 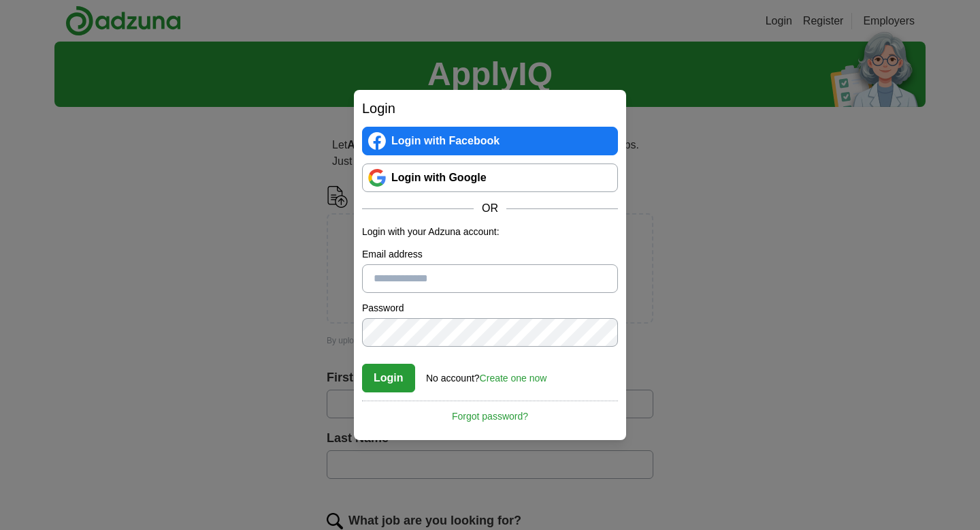 What do you see at coordinates (490, 254) in the screenshot?
I see `label: Email address` at bounding box center [490, 254].